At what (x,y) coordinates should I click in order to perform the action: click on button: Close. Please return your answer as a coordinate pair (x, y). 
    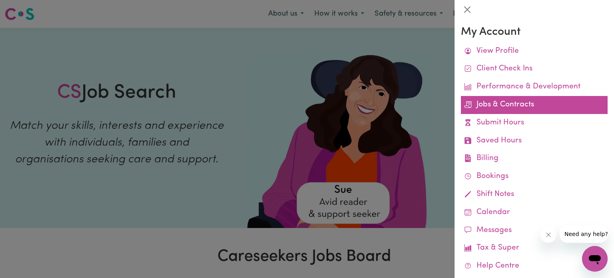
    Looking at the image, I should click on (467, 10).